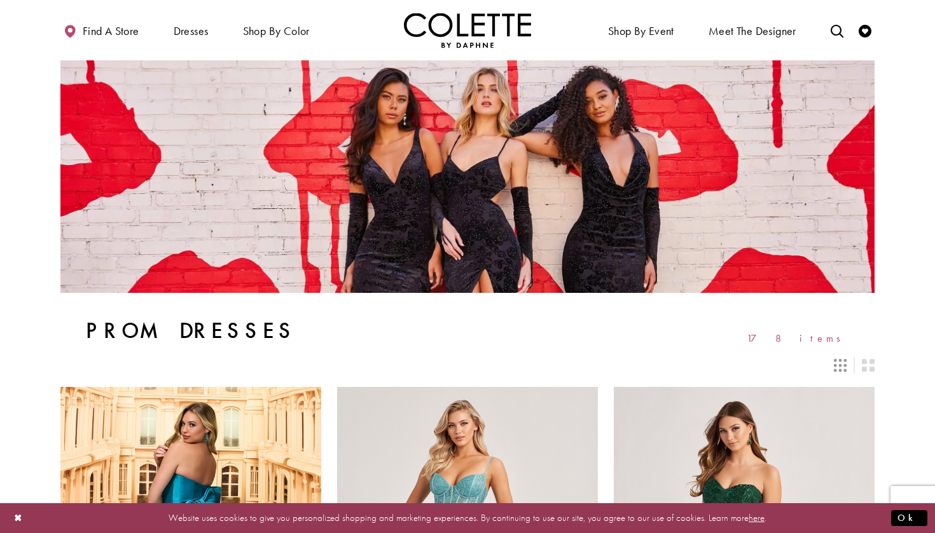  I want to click on a: Check Wishlist, so click(865, 30).